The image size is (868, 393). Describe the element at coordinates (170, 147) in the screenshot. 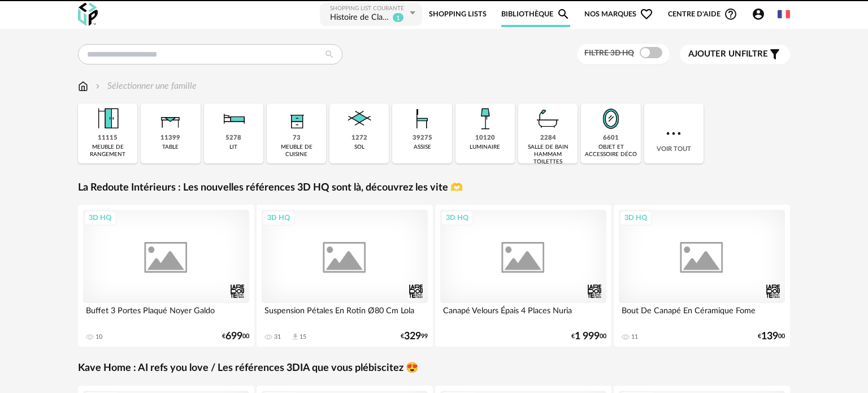

I see `div: table` at that location.